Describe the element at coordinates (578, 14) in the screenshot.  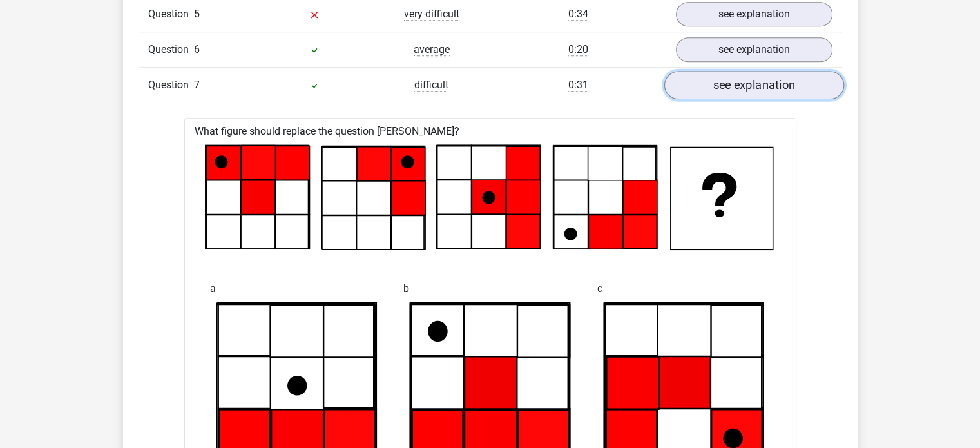
I see `span: 0:34` at that location.